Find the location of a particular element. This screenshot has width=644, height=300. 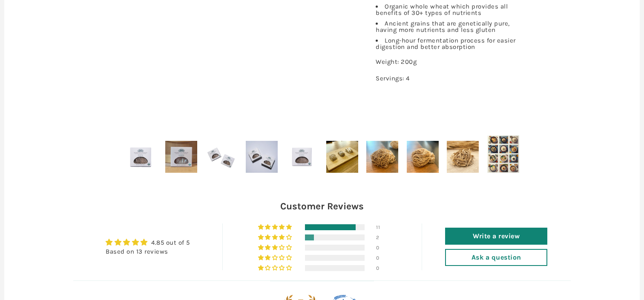

div: Based on 13 reviews is located at coordinates (148, 252).